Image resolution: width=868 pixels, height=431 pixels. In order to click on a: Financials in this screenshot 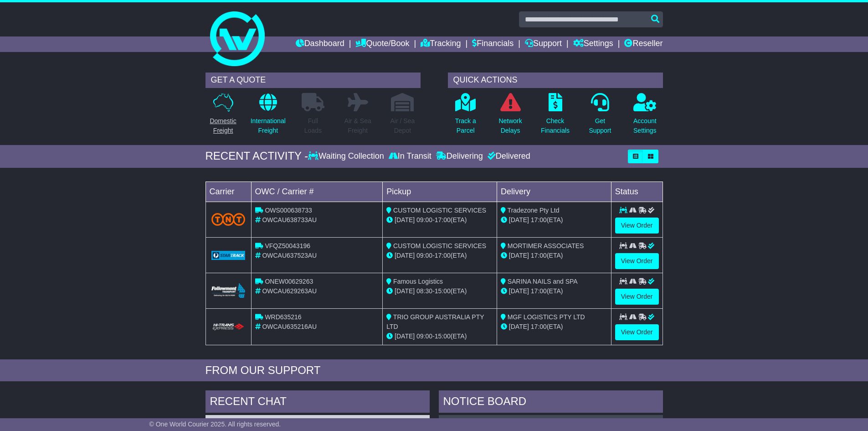, I will do `click(492, 44)`.